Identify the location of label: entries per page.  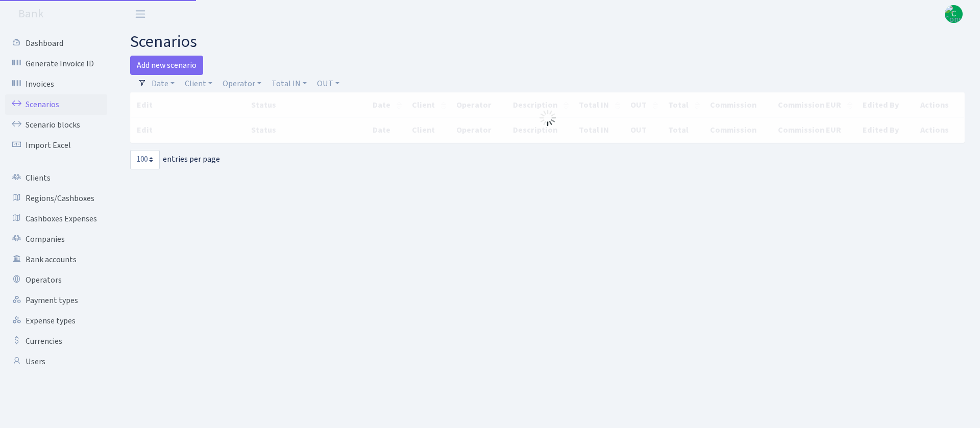
(175, 159).